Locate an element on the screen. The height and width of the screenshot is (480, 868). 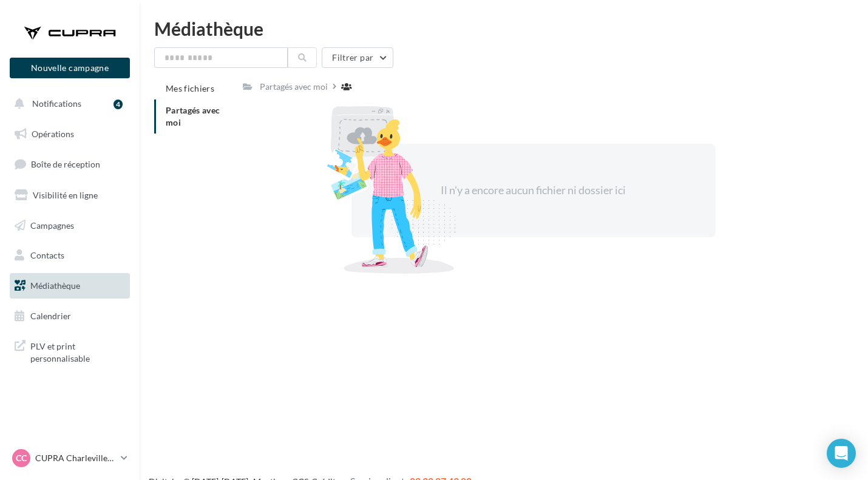
span: PLV et print personnalisable is located at coordinates (77, 351).